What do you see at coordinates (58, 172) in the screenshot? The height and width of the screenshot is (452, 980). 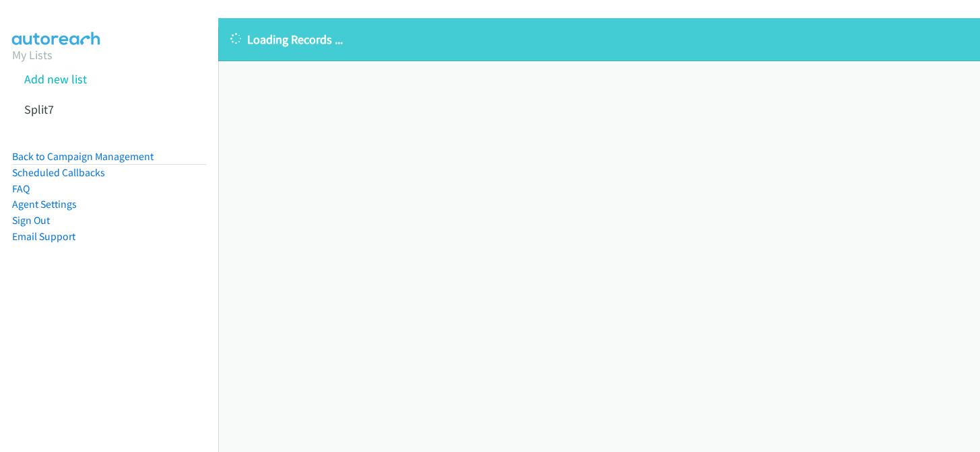 I see `a: Scheduled Callbacks` at bounding box center [58, 172].